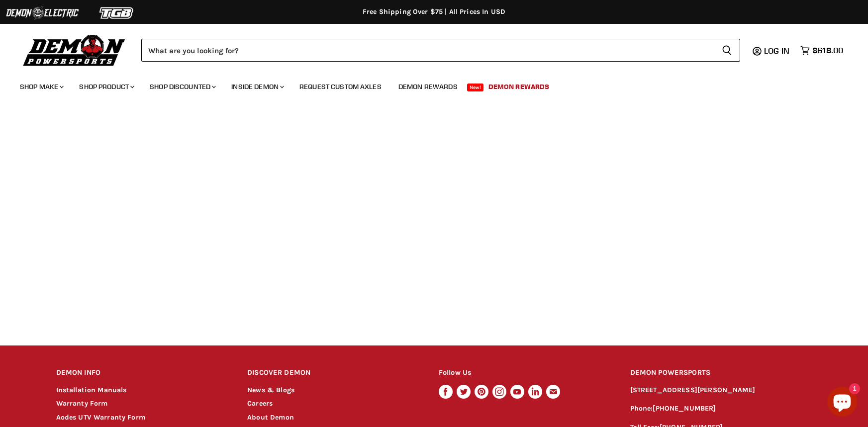  I want to click on div: Free Shipping Over $75 | All Prices In USD, so click(434, 12).